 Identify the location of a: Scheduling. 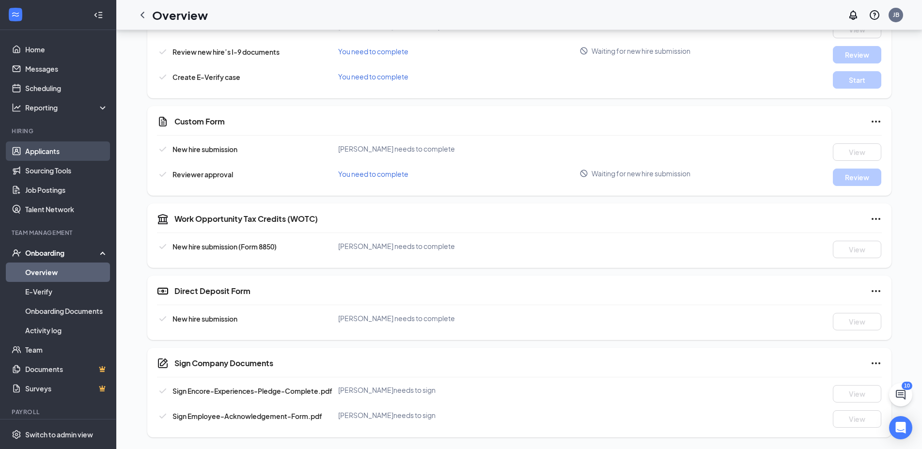
(66, 88).